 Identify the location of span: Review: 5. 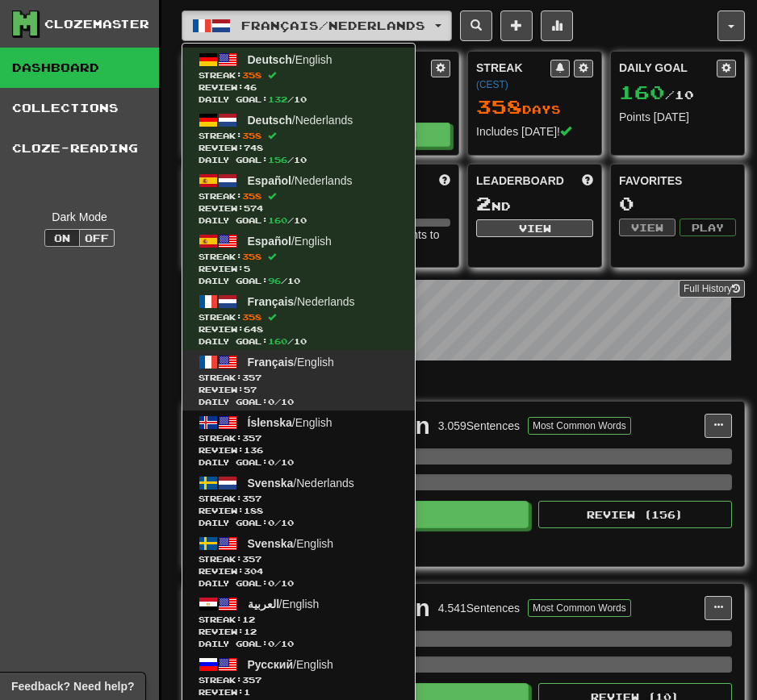
(299, 268).